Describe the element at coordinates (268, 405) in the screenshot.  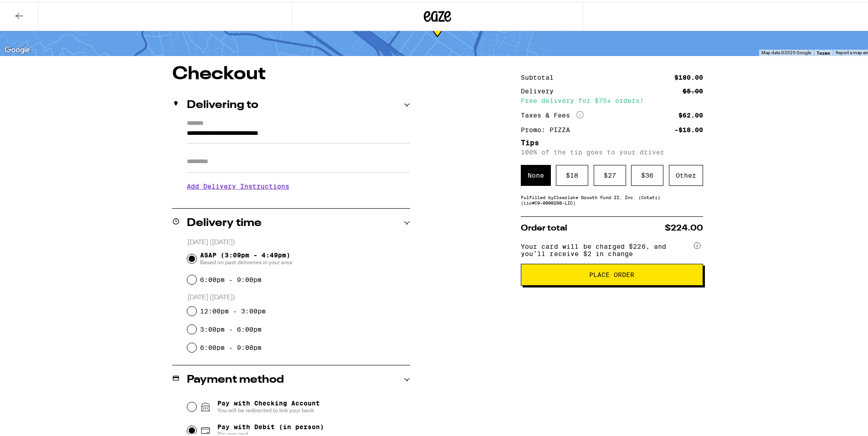
I see `span: Pay with Checking Account` at that location.